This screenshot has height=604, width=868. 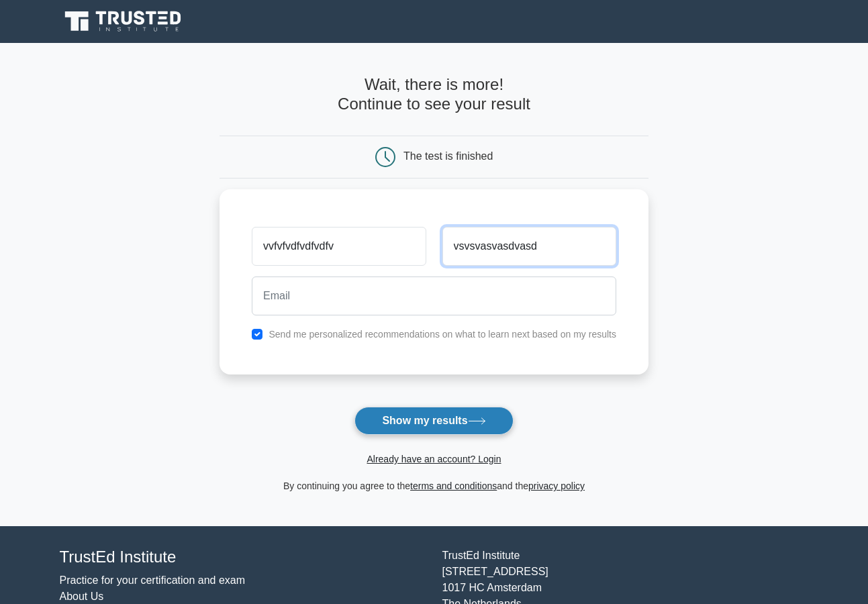 What do you see at coordinates (153, 580) in the screenshot?
I see `a: Practice for your certification and exam` at bounding box center [153, 580].